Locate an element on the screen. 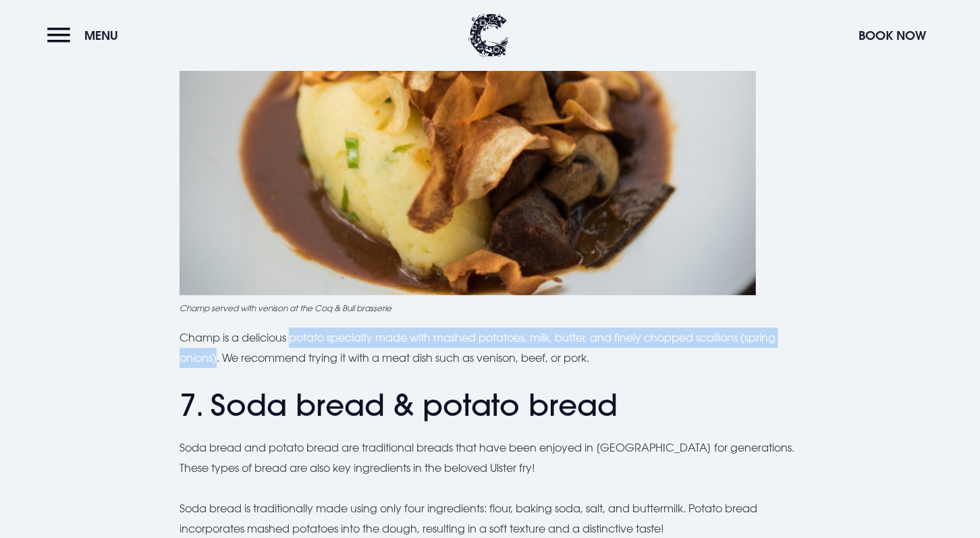  button: Menu is located at coordinates (86, 35).